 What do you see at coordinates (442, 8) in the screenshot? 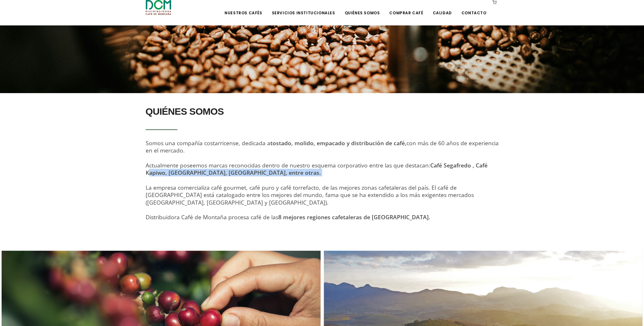
I see `a: Calidad` at bounding box center [442, 8].